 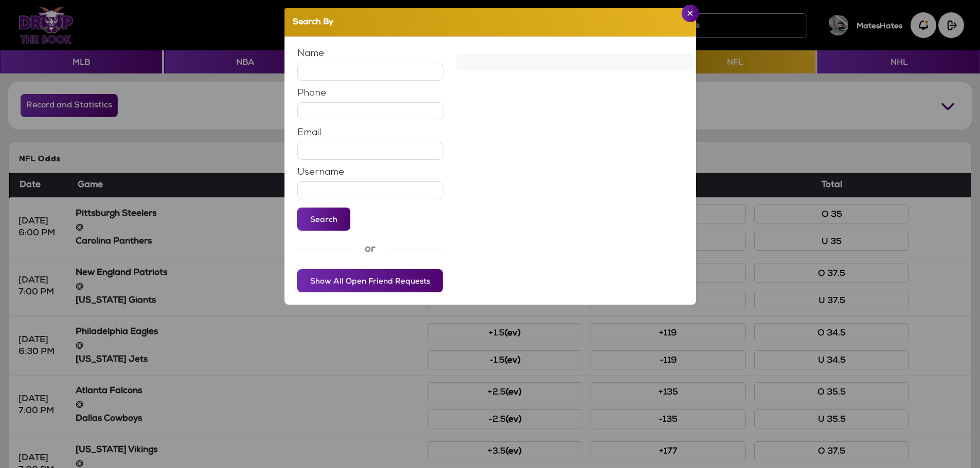 I want to click on img: Close, so click(x=690, y=13).